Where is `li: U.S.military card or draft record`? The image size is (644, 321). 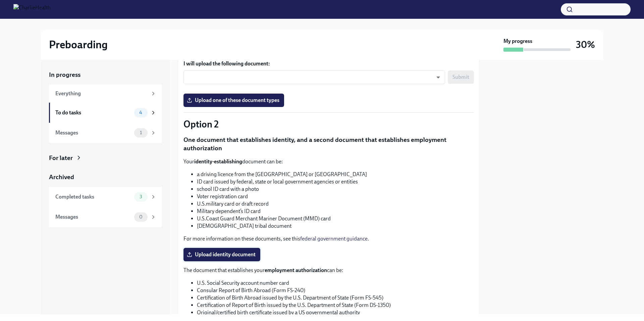
li: U.S.military card or draft record is located at coordinates (335, 204).